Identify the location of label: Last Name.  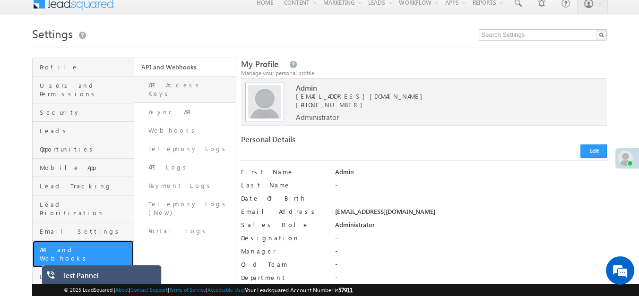
(283, 185).